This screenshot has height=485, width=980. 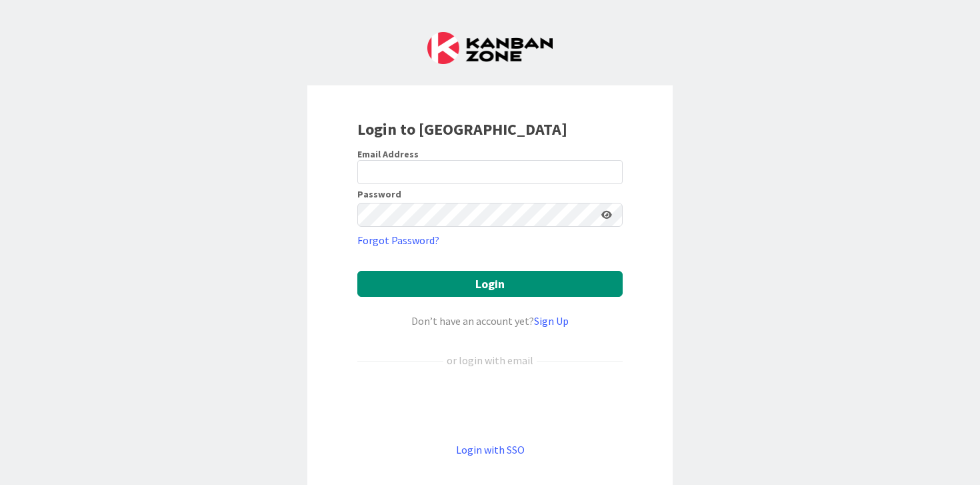 I want to click on label: Email Address, so click(x=388, y=154).